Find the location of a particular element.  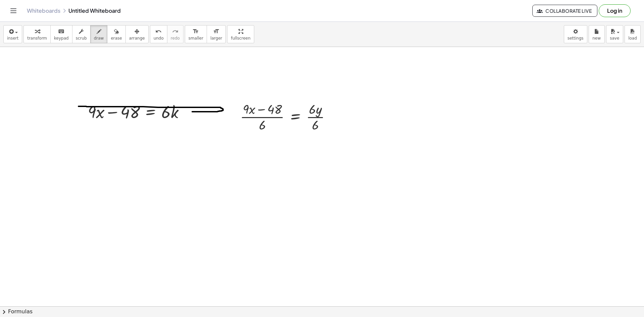

button: scrub is located at coordinates (81, 34).